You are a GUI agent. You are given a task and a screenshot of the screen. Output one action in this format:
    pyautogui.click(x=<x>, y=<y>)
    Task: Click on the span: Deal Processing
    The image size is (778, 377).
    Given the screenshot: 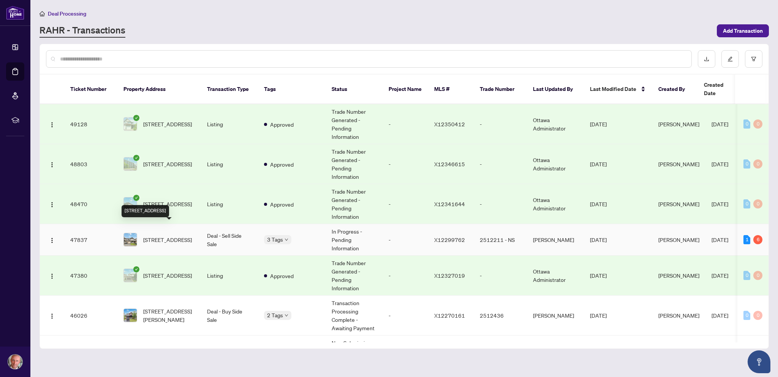 What is the action you would take?
    pyautogui.click(x=67, y=14)
    